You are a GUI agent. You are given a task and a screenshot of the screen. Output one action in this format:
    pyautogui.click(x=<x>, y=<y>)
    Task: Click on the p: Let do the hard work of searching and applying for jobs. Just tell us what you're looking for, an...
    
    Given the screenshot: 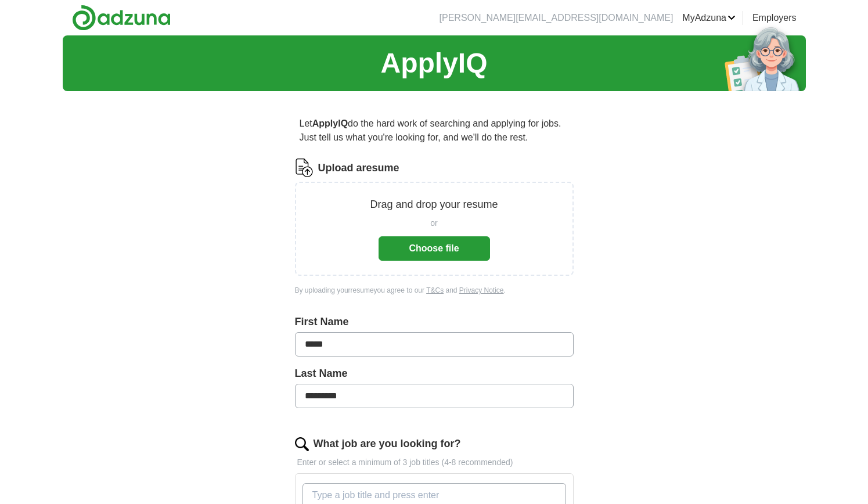 What is the action you would take?
    pyautogui.click(x=435, y=131)
    